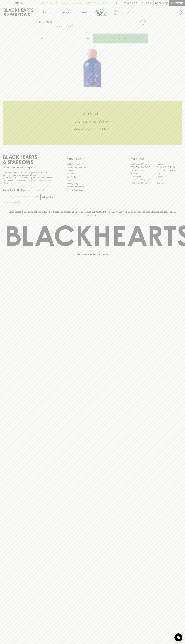  What do you see at coordinates (150, 12) in the screenshot?
I see `input: Try "Pinot noir"` at bounding box center [150, 12].